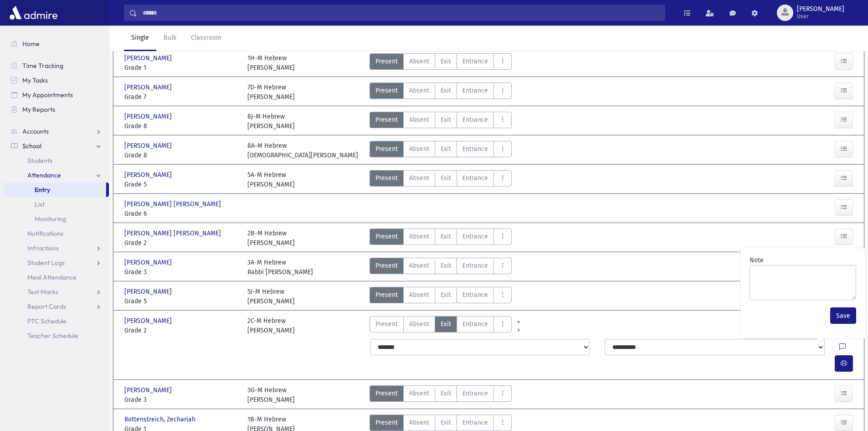 The image size is (868, 431). What do you see at coordinates (56, 277) in the screenshot?
I see `a: Meal Attendance` at bounding box center [56, 277].